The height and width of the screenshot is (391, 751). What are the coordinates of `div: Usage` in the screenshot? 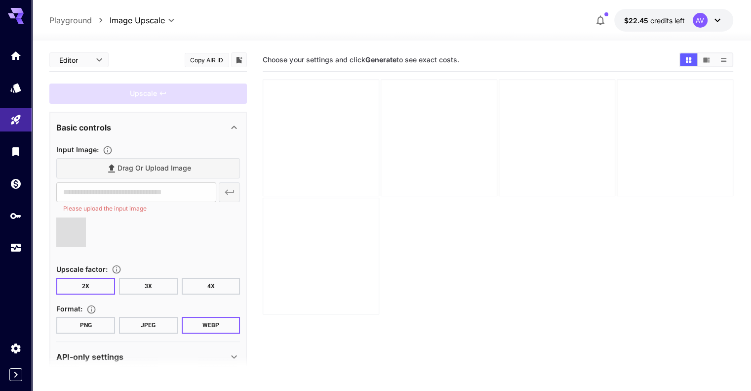 It's located at (16, 247).